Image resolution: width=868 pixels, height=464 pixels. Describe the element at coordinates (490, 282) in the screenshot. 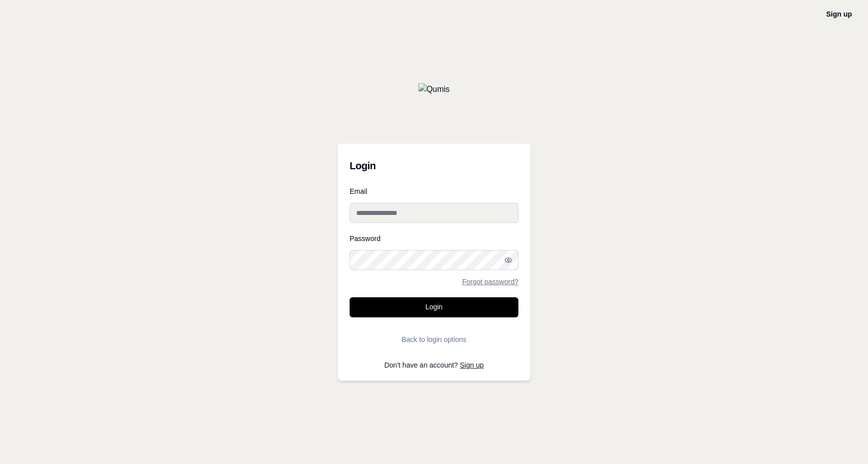

I see `a: Forgot password?` at that location.